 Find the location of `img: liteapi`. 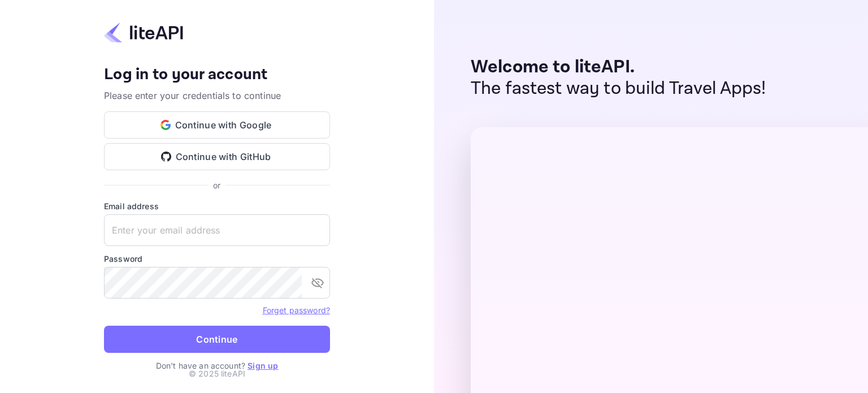

img: liteapi is located at coordinates (144, 32).